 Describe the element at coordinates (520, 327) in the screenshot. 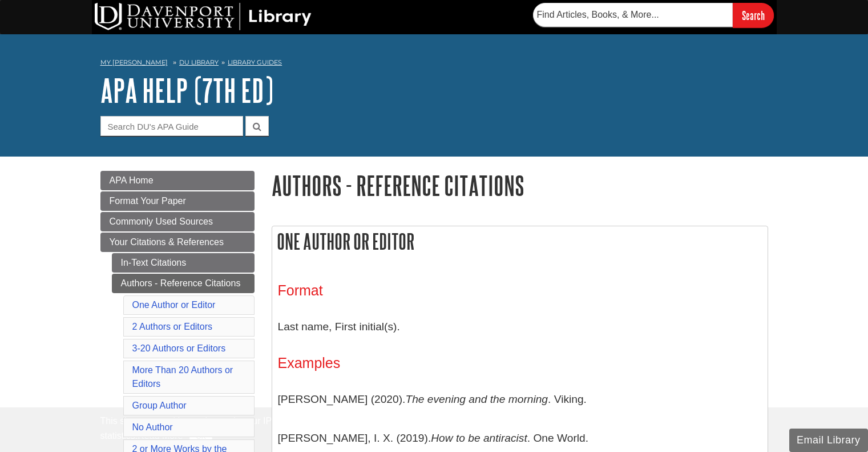

I see `p: Last name, First initial(s).` at that location.